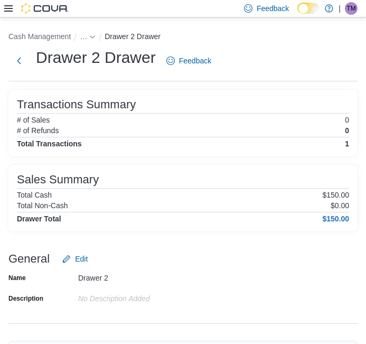 This screenshot has width=366, height=344. Describe the element at coordinates (183, 38) in the screenshot. I see `nav: An example of EuiBreadcrumbs` at that location.